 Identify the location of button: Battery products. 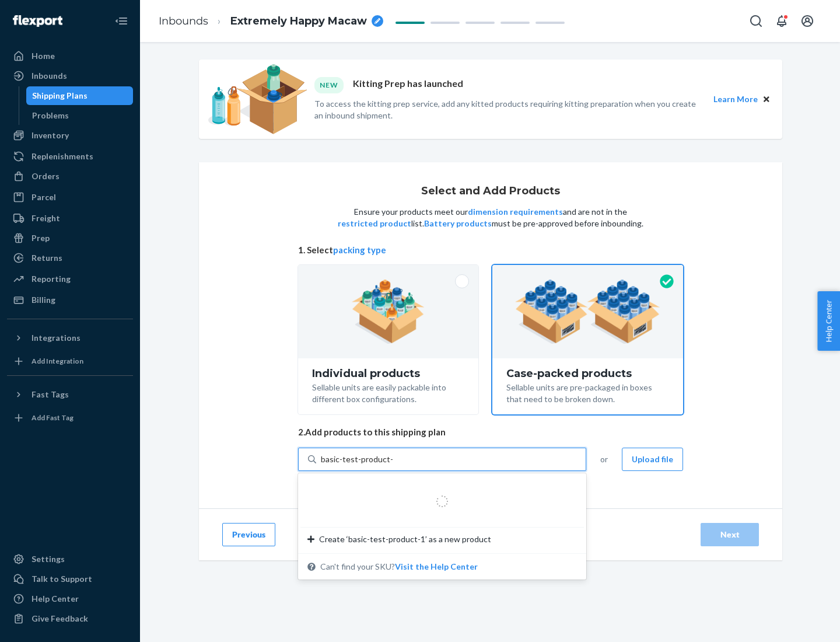
(458, 223).